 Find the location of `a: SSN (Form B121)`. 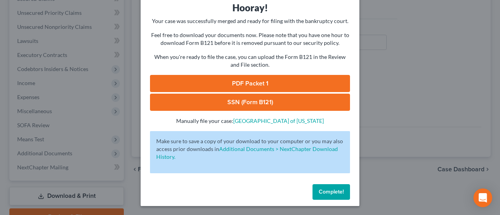

a: SSN (Form B121) is located at coordinates (250, 102).